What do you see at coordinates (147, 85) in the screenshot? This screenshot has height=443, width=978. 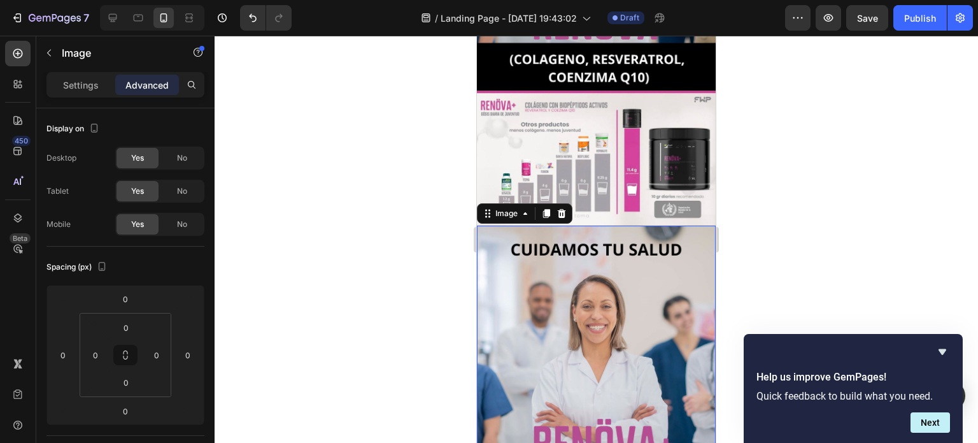 I see `p: Advanced` at bounding box center [147, 85].